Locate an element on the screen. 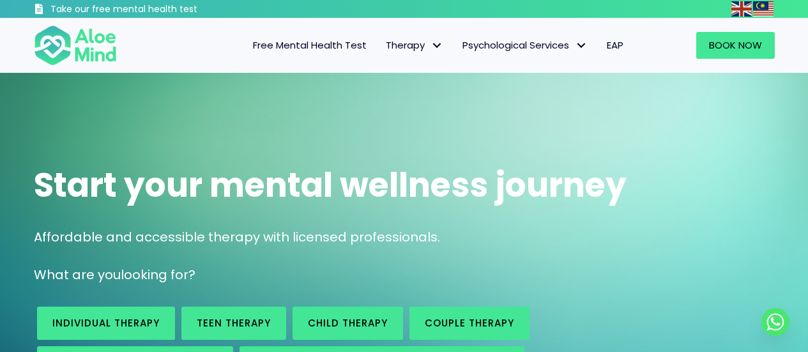 This screenshot has width=808, height=352. span: Psychological Services: submenu is located at coordinates (581, 45).